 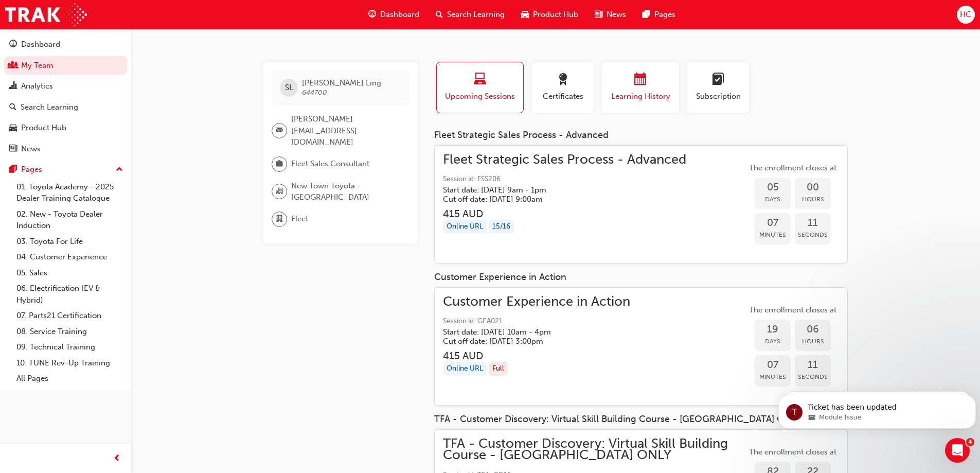 What do you see at coordinates (498, 369) in the screenshot?
I see `div: Full` at bounding box center [498, 369].